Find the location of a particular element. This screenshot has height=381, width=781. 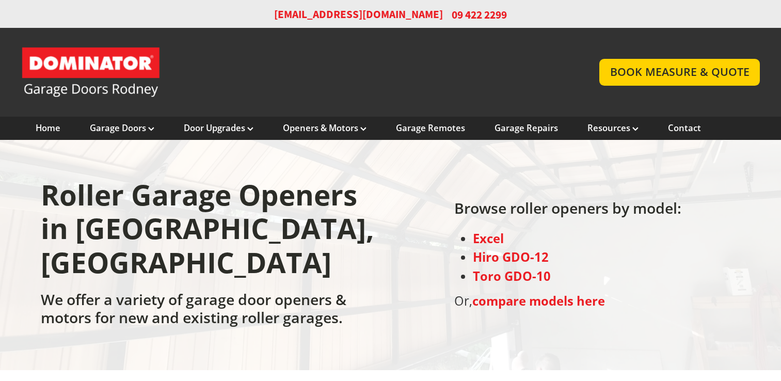

h2: Browse roller openers by model: is located at coordinates (568, 211).